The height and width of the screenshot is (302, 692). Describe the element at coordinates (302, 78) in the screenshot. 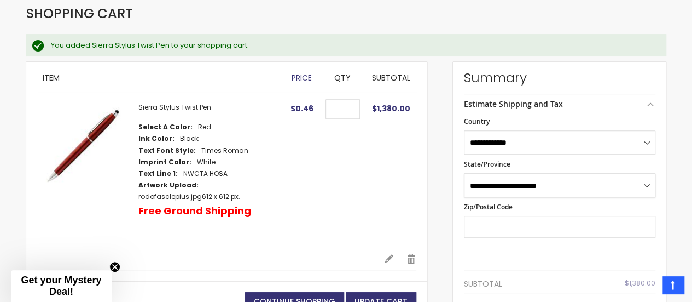

I see `span: Price` at that location.